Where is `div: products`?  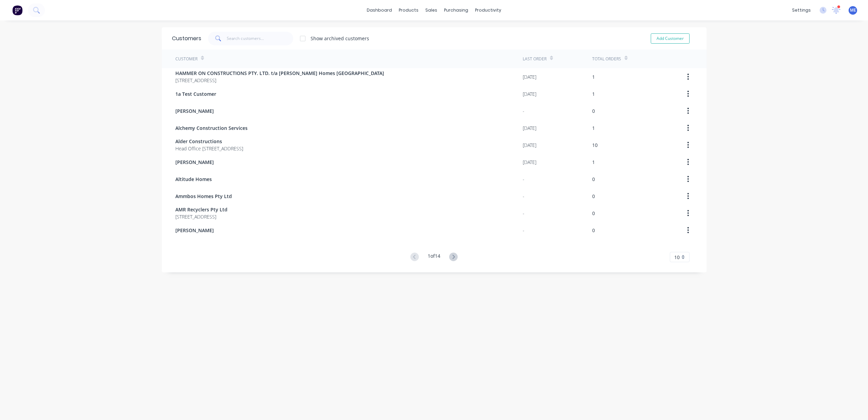
div: products is located at coordinates (408, 11).